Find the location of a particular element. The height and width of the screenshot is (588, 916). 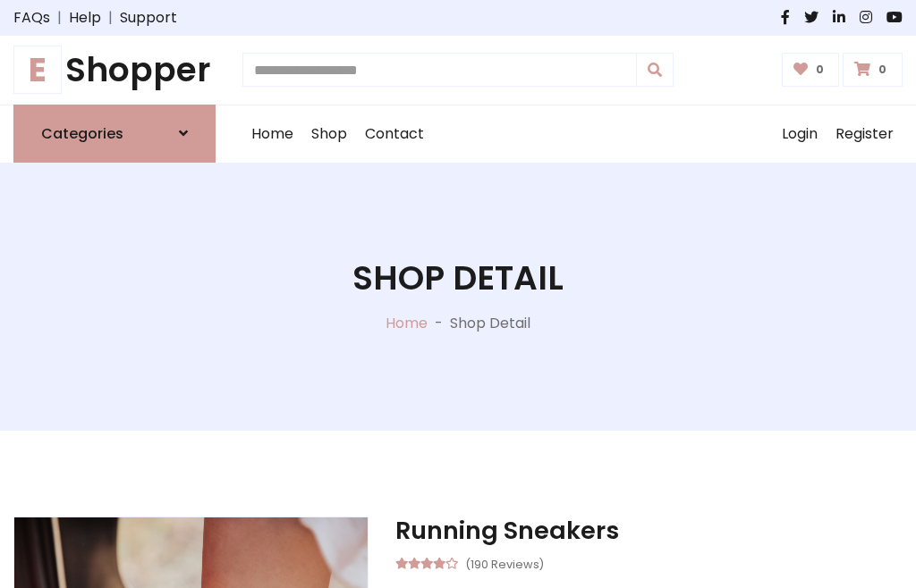

a: Shop is located at coordinates (329, 135).